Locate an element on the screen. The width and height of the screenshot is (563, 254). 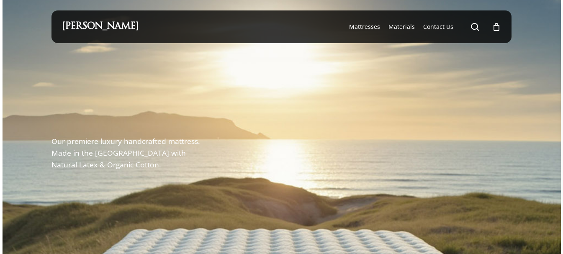
a: Mattresses is located at coordinates (365, 27).